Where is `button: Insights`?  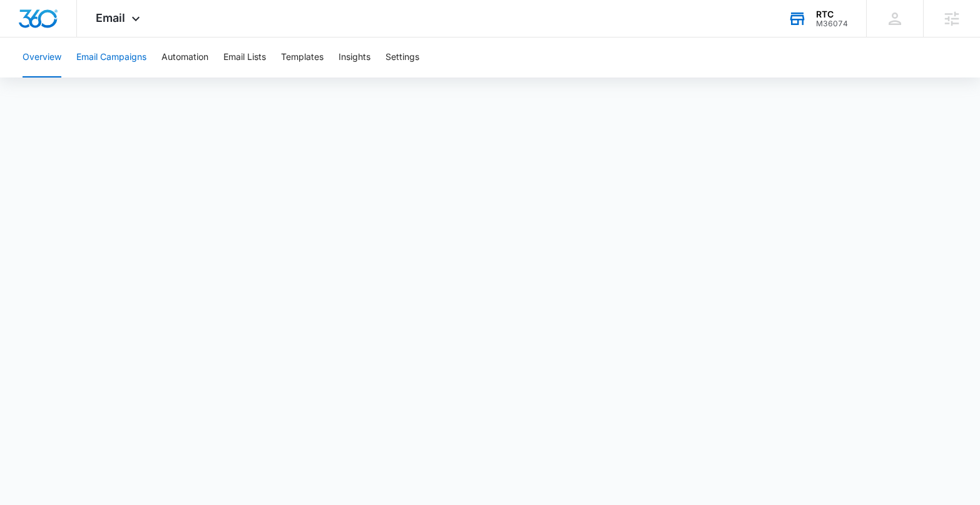 button: Insights is located at coordinates (354, 57).